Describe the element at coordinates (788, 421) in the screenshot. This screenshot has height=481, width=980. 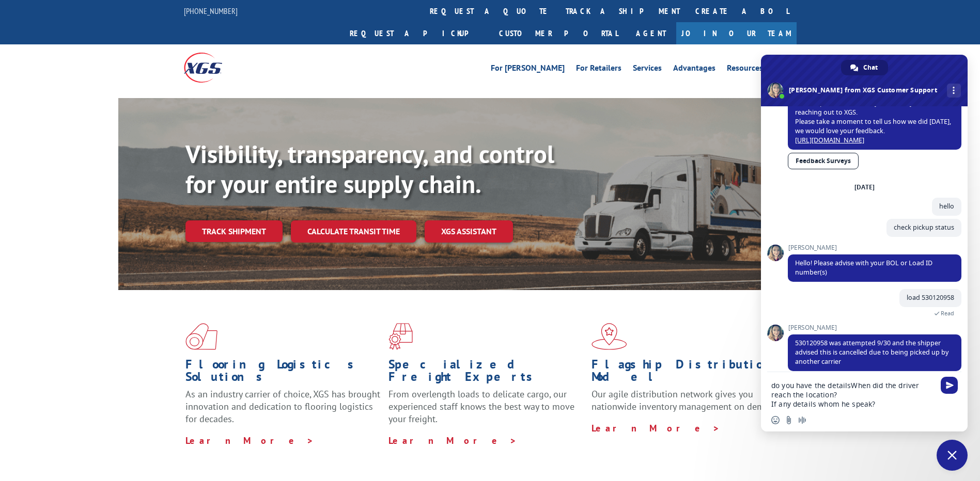
I see `span: Send a file` at that location.